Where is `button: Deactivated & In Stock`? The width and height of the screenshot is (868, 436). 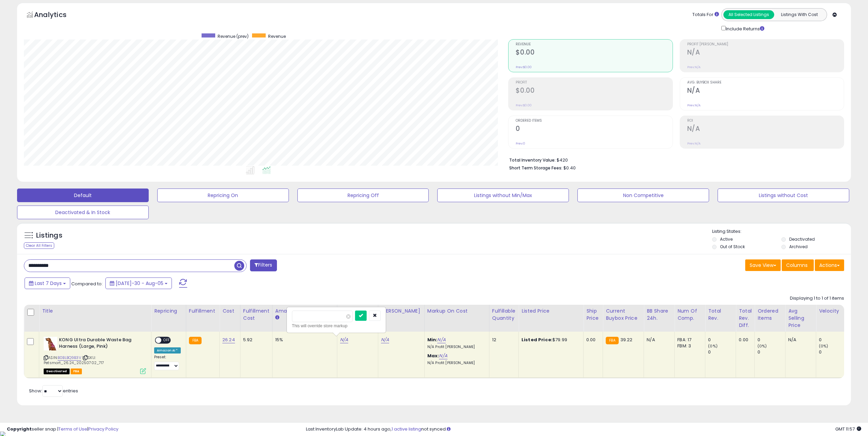 button: Deactivated & In Stock is located at coordinates (83, 212).